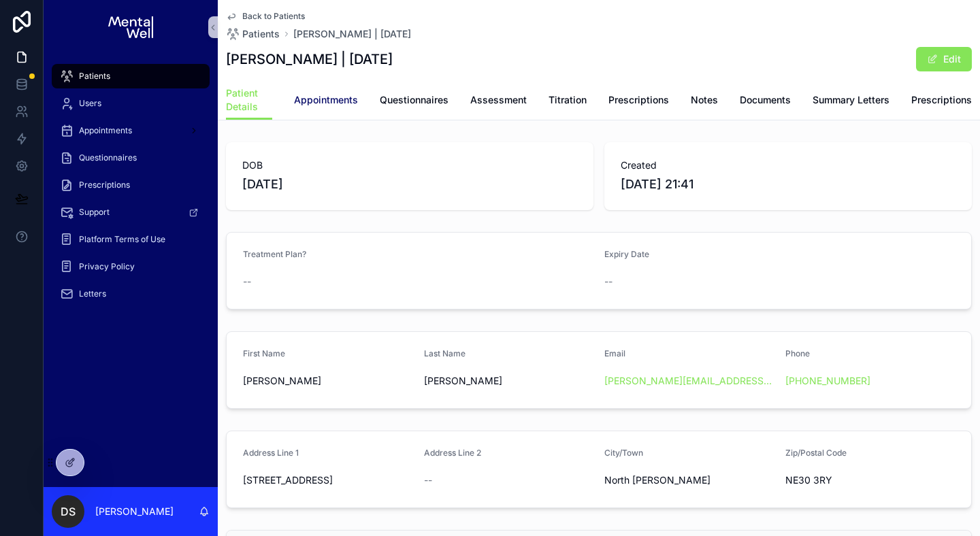  I want to click on span: Expiry Date, so click(627, 254).